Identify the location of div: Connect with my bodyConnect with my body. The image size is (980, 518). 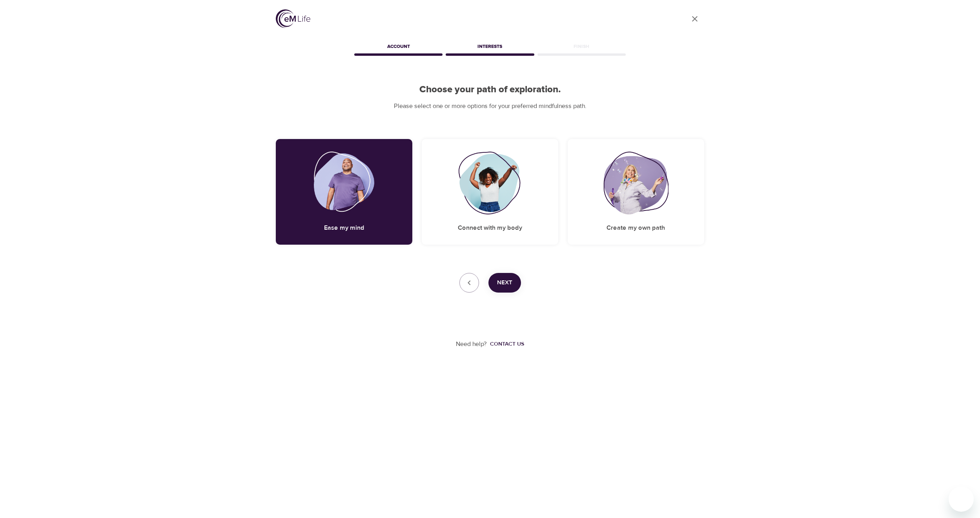
(490, 192).